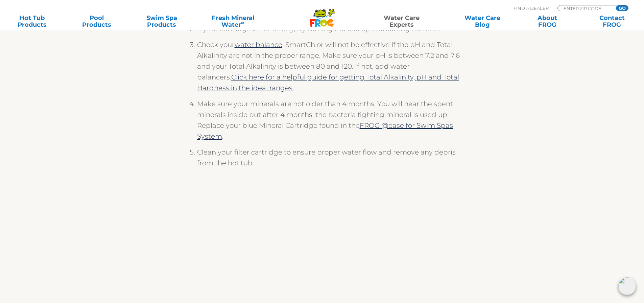 The image size is (644, 303). What do you see at coordinates (329, 122) in the screenshot?
I see `li: Make sure your minerals are not older than 4 months. You will hear the spent minerals inside but ...` at bounding box center [329, 122].